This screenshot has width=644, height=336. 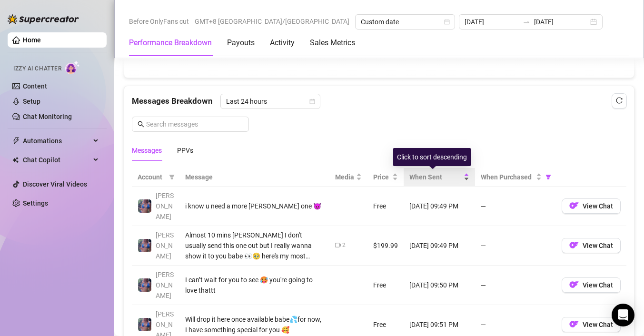 I want to click on div: Payouts, so click(x=241, y=43).